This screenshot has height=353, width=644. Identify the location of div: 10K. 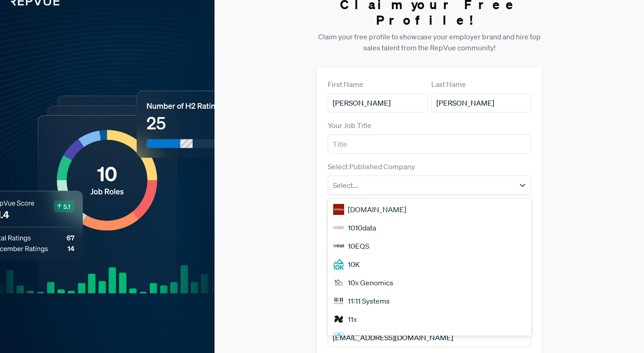
(429, 264).